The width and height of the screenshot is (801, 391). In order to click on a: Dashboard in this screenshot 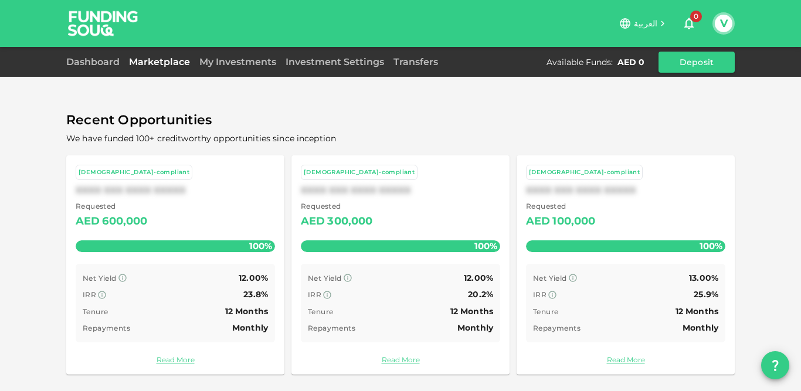, I will do `click(95, 62)`.